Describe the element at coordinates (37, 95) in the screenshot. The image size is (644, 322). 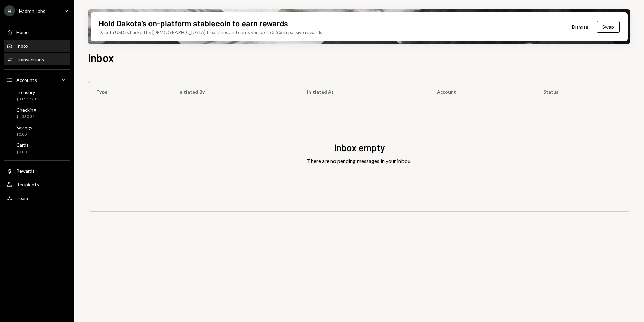
I see `a: Treasury$315,172.81` at that location.